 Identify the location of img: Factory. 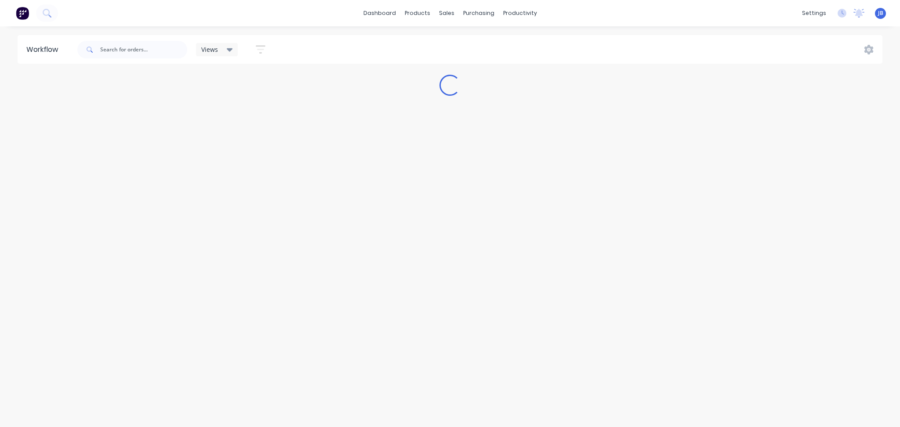
(22, 13).